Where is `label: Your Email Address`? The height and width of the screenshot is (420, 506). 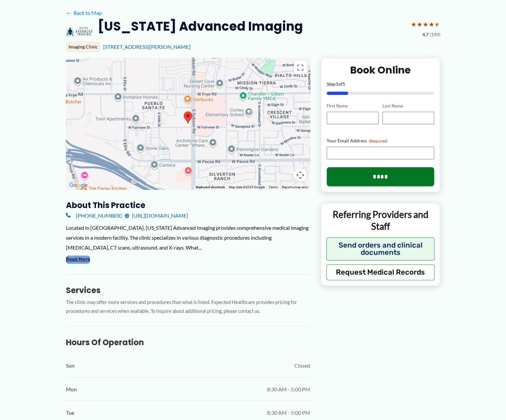
label: Your Email Address is located at coordinates (380, 141).